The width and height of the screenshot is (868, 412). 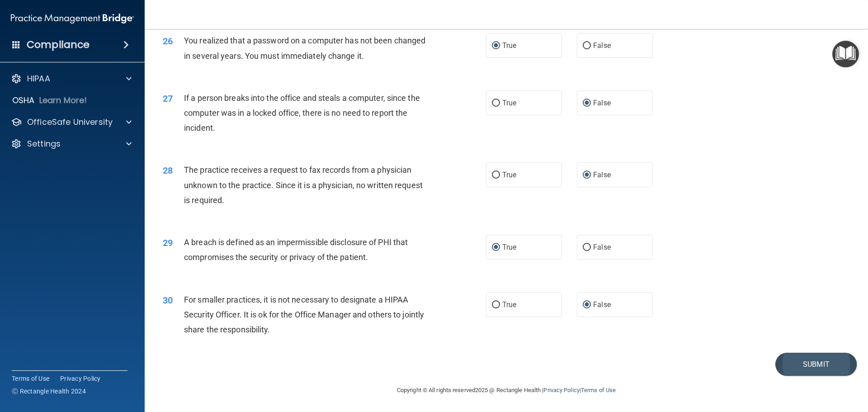 What do you see at coordinates (71, 79) in the screenshot?
I see `a: HIPAA` at bounding box center [71, 79].